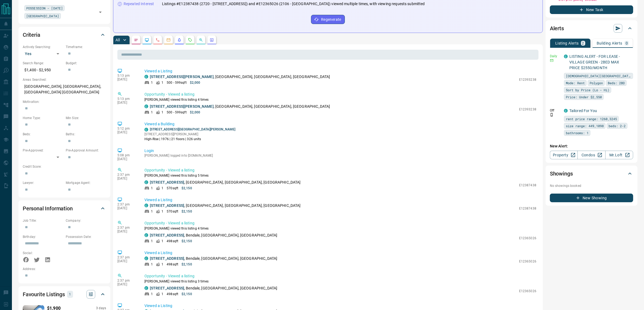  I want to click on p: Min Size:, so click(86, 118).